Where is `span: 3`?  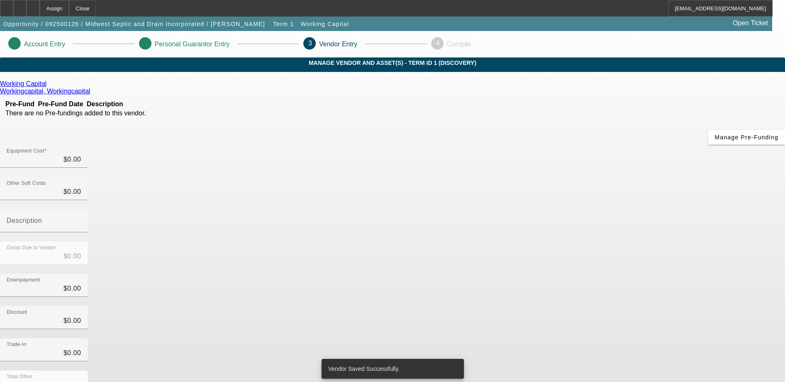 span: 3 is located at coordinates (310, 43).